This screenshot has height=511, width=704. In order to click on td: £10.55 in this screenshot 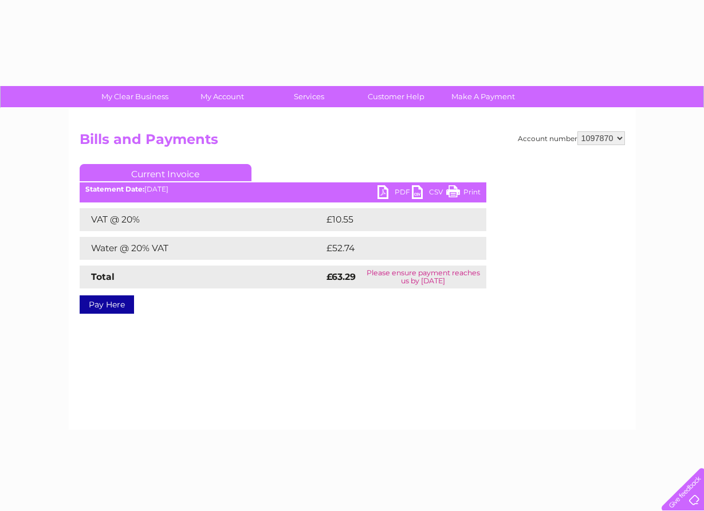, I will do `click(393, 220)`.